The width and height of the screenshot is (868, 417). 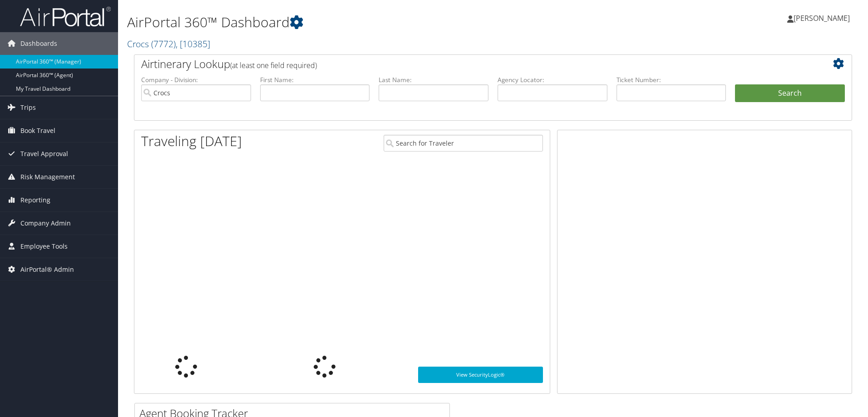 I want to click on label: First Name:, so click(x=315, y=80).